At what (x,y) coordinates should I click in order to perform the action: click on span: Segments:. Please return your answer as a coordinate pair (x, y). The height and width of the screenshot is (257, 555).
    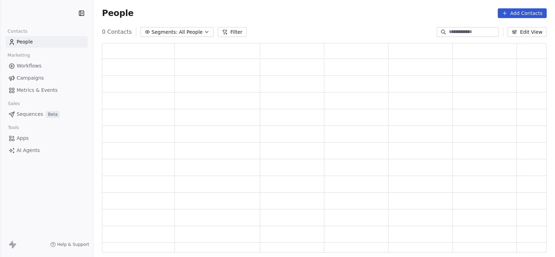
    Looking at the image, I should click on (165, 32).